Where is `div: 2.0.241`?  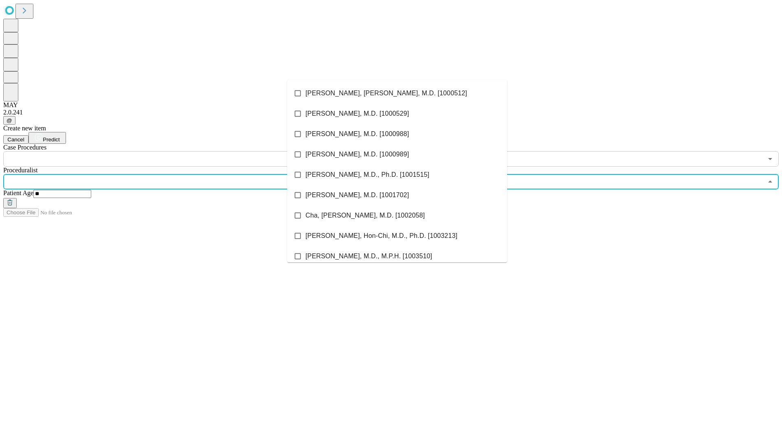 div: 2.0.241 is located at coordinates (391, 112).